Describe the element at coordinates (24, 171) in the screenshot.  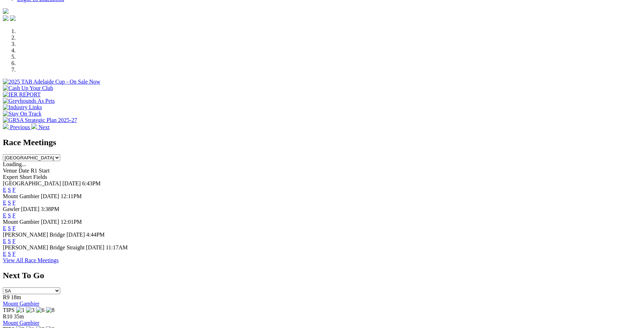
I see `span: Date` at that location.